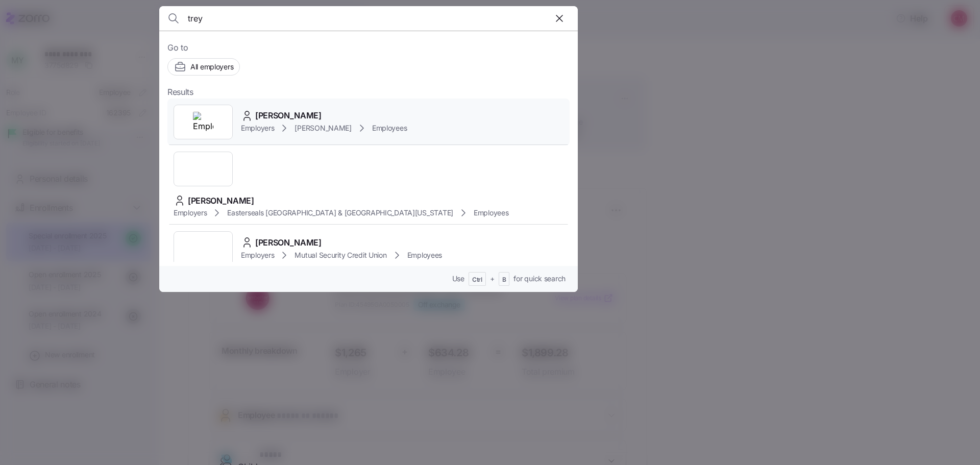 Image resolution: width=980 pixels, height=465 pixels. What do you see at coordinates (505, 280) in the screenshot?
I see `span: B` at bounding box center [505, 280].